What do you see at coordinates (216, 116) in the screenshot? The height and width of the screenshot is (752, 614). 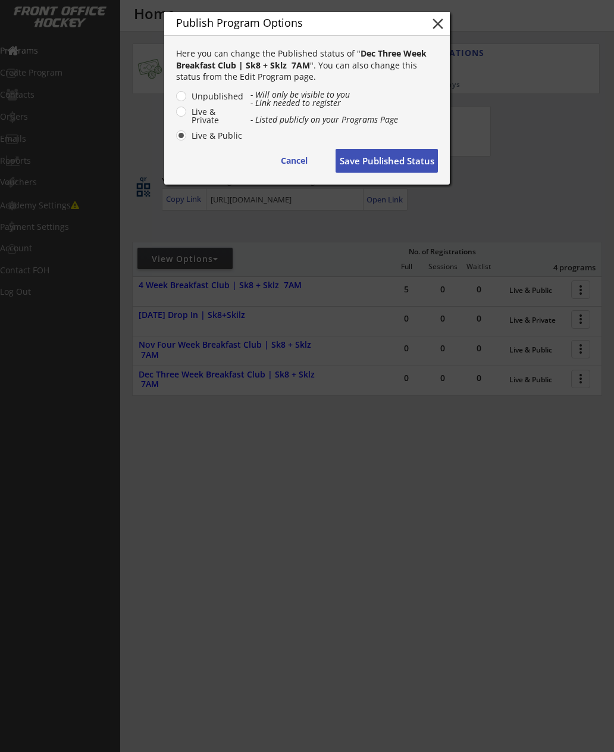 I see `label: Live & Private` at bounding box center [216, 116].